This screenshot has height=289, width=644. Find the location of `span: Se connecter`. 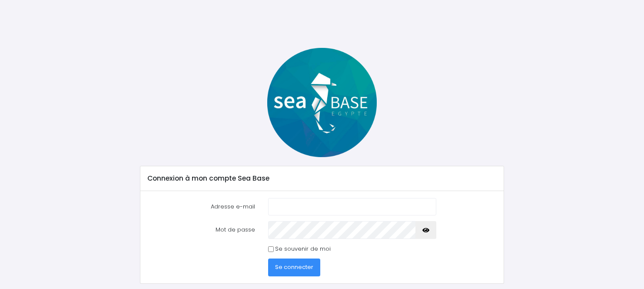

span: Se connecter is located at coordinates (294, 267).